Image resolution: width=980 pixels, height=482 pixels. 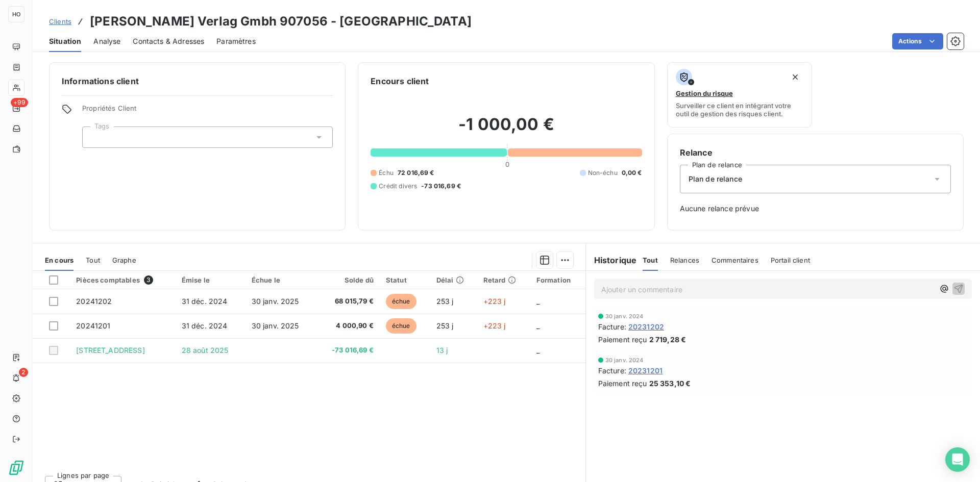 What do you see at coordinates (205, 350) in the screenshot?
I see `span: 28 août 2025` at bounding box center [205, 350].